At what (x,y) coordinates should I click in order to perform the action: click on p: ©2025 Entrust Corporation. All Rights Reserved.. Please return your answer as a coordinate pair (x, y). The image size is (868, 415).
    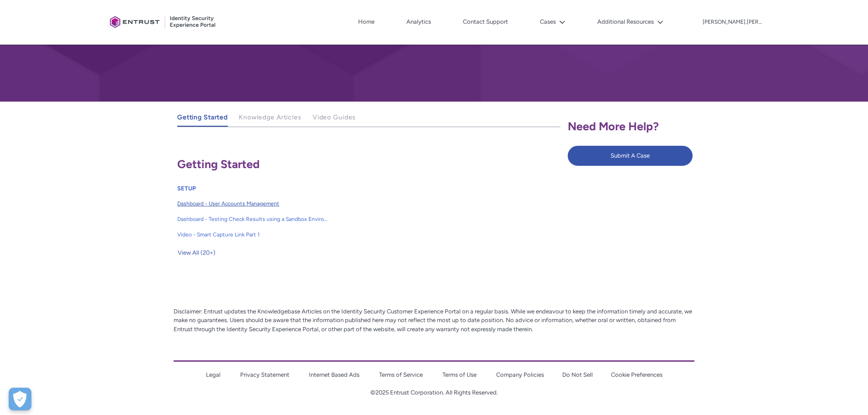
    Looking at the image, I should click on (433, 393).